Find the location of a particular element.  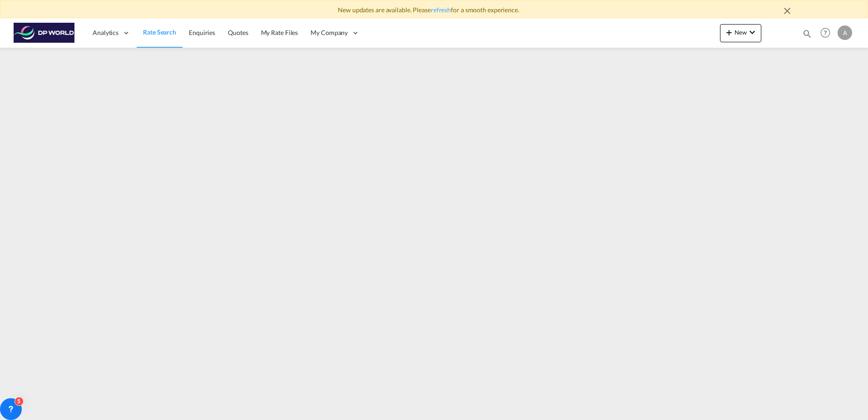

span: Rate Search is located at coordinates (160, 32).